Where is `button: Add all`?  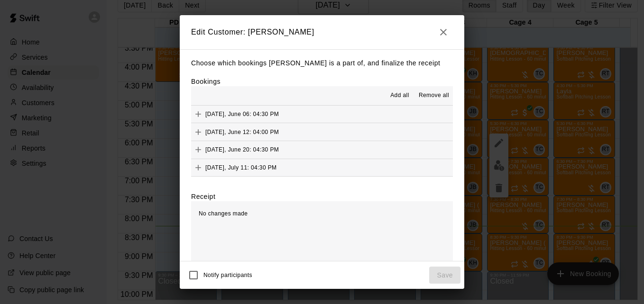 button: Add all is located at coordinates (400, 96).